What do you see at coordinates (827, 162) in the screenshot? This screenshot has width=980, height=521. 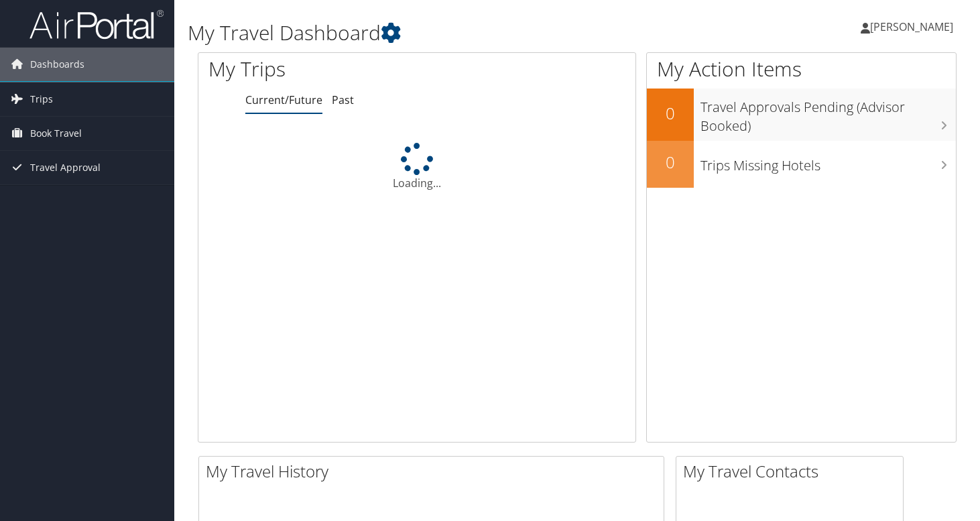 I see `h3: Trips Missing Hotels` at bounding box center [827, 162].